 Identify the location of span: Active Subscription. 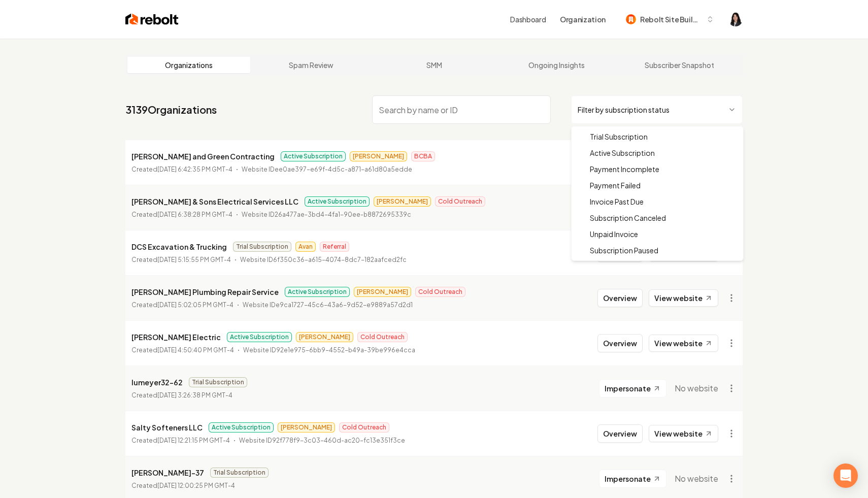
(622, 153).